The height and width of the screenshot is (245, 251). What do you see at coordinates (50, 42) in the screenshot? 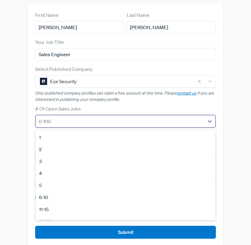
I see `label: Your Job Title` at bounding box center [50, 42].